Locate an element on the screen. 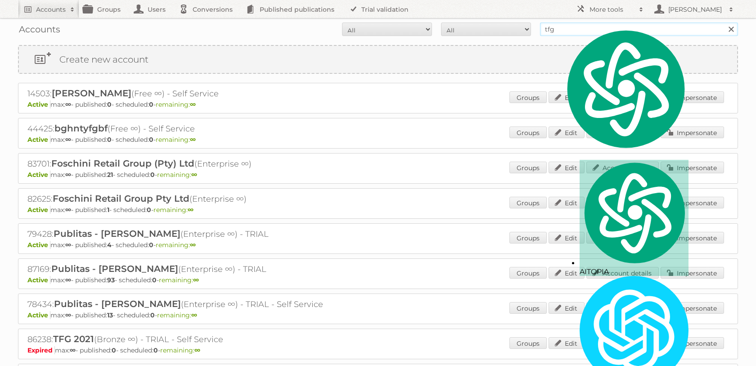 This screenshot has height=366, width=756. h2: 14503: (Free ∞) - Self Service is located at coordinates (185, 94).